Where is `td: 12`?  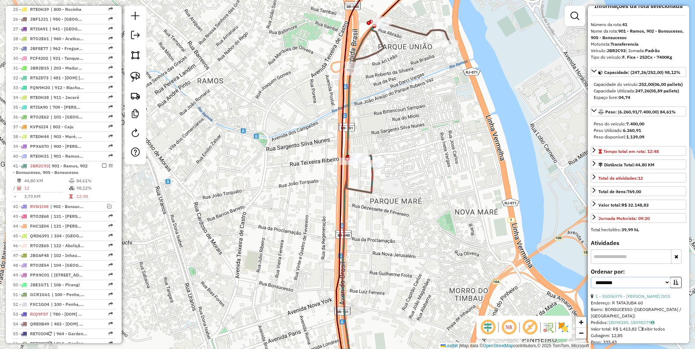 td: 12 is located at coordinates (46, 188).